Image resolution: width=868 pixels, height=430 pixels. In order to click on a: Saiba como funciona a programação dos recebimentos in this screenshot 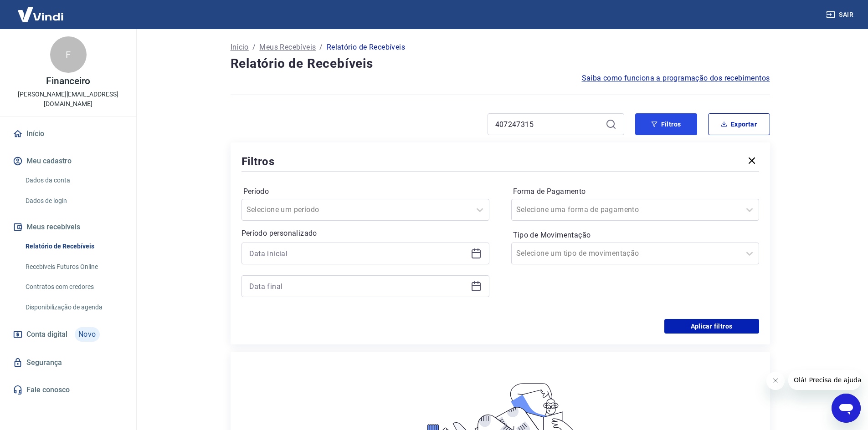, I will do `click(676, 78)`.